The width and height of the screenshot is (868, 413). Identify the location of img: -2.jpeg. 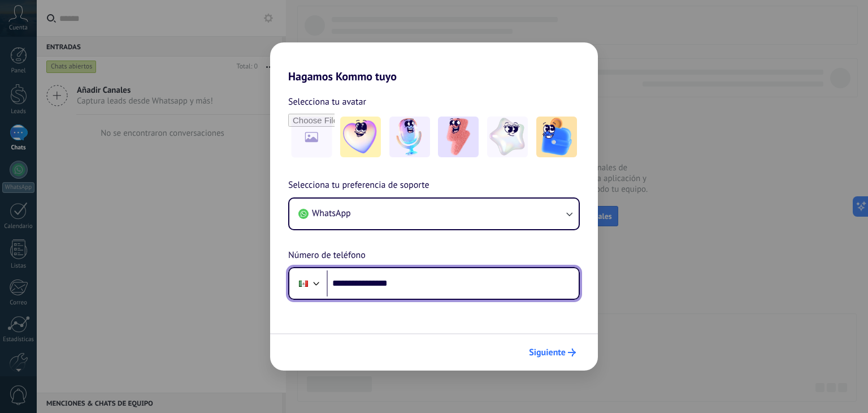
(410, 137).